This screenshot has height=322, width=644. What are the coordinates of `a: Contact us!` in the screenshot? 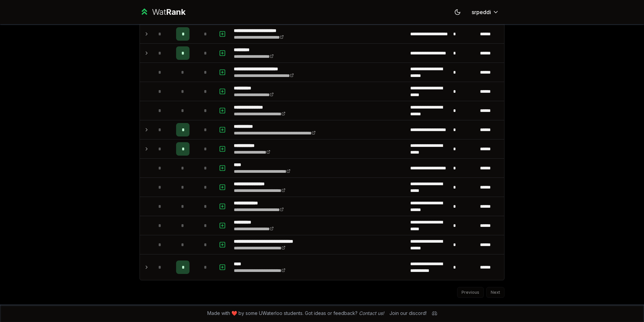 It's located at (371, 312).